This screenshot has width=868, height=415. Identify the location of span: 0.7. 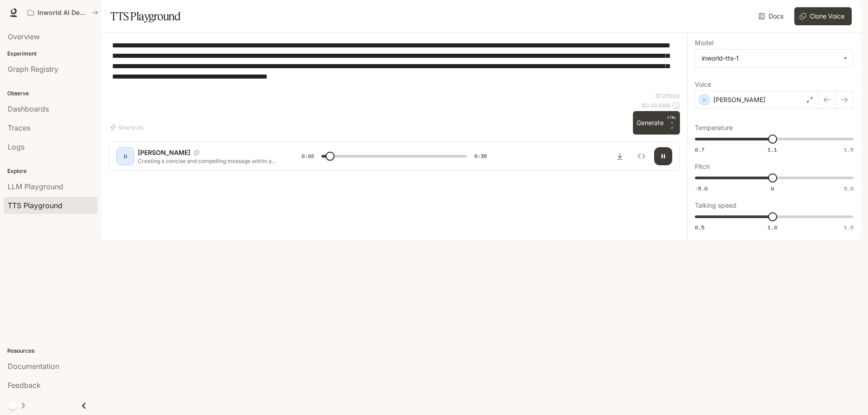
(700, 149).